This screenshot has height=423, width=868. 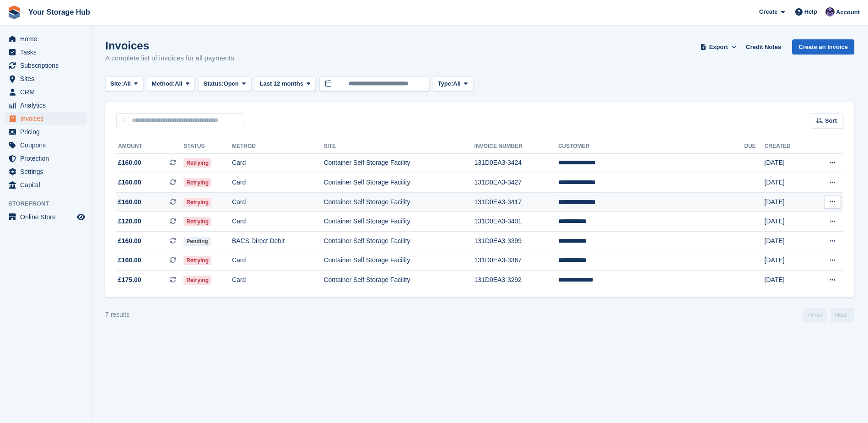 What do you see at coordinates (48, 52) in the screenshot?
I see `span: Tasks` at bounding box center [48, 52].